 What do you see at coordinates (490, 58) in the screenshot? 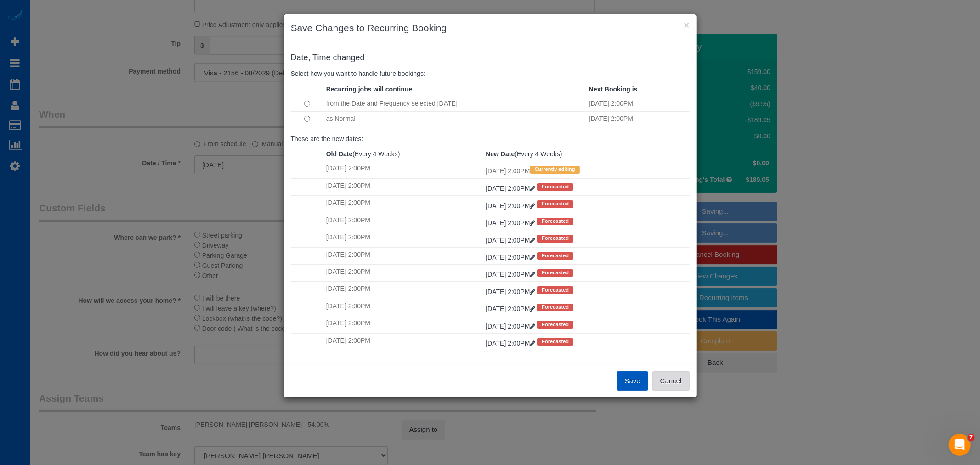
I see `h4: changed` at bounding box center [490, 58].